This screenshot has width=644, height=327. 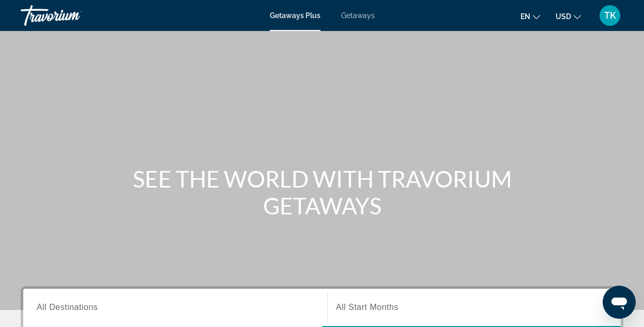 What do you see at coordinates (564, 16) in the screenshot?
I see `span: USD` at bounding box center [564, 16].